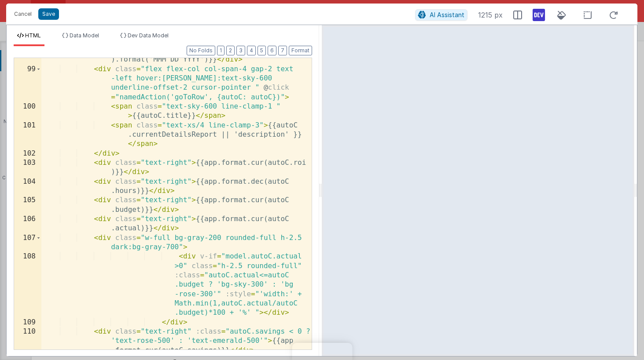  Describe the element at coordinates (48, 14) in the screenshot. I see `button: Save` at that location.